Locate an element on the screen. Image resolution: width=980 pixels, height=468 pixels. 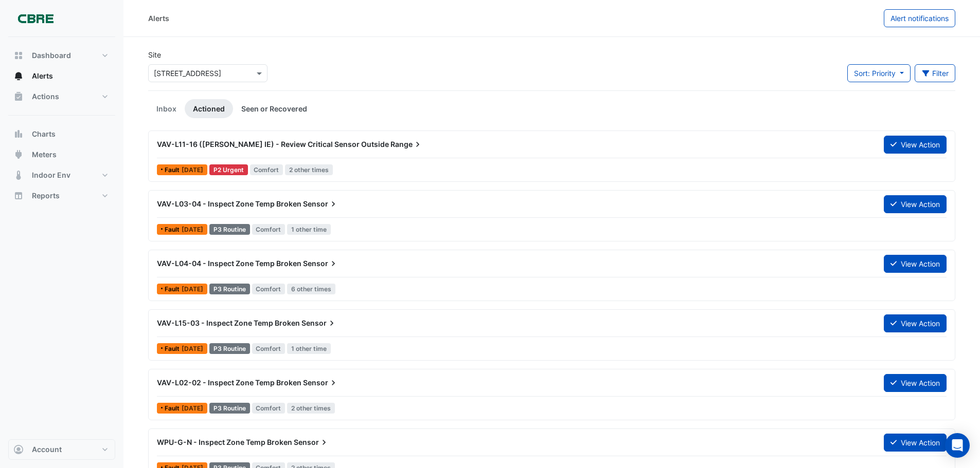
div: P2 Urgent is located at coordinates (229, 169).